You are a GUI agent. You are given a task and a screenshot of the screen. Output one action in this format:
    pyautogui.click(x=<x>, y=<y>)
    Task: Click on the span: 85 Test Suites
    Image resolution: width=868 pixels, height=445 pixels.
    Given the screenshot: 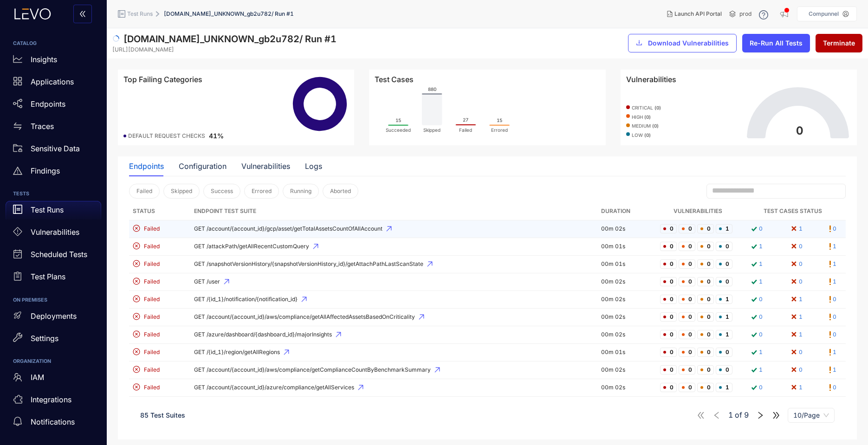 What is the action you would take?
    pyautogui.click(x=163, y=415)
    